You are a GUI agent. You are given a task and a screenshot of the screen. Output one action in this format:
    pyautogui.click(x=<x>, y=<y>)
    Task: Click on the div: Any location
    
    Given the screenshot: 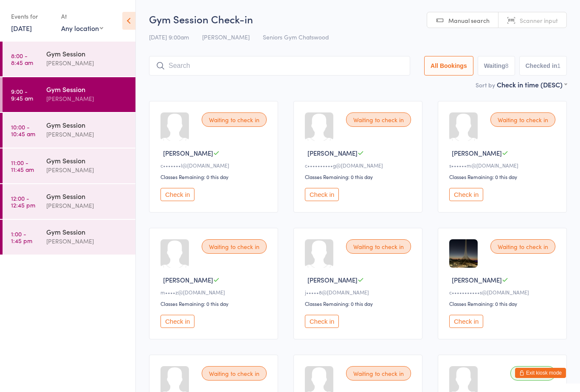 What is the action you would take?
    pyautogui.click(x=82, y=28)
    